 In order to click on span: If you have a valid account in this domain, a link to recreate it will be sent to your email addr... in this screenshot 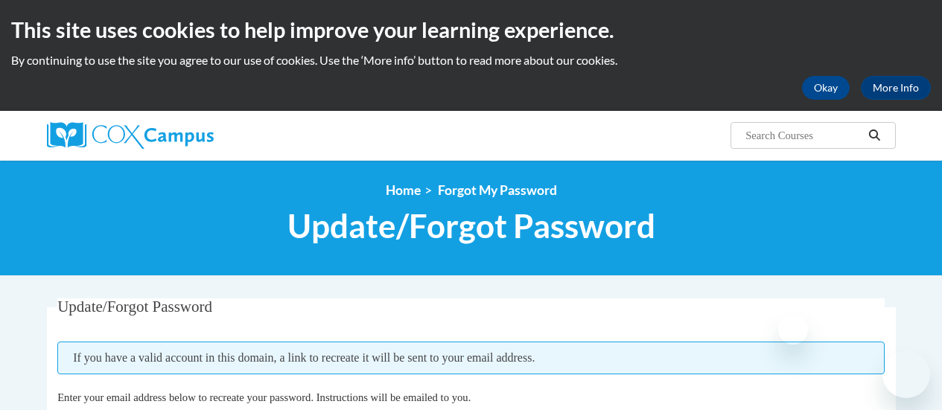, I will do `click(471, 358)`.